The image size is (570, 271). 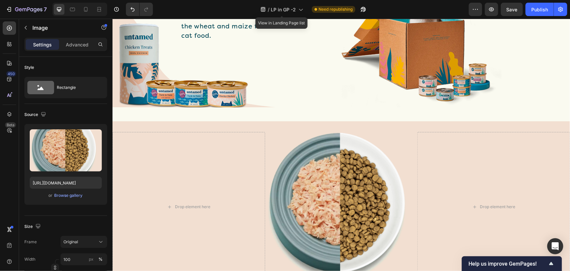 What do you see at coordinates (66, 150) in the screenshot?
I see `img: preview-image` at bounding box center [66, 150].